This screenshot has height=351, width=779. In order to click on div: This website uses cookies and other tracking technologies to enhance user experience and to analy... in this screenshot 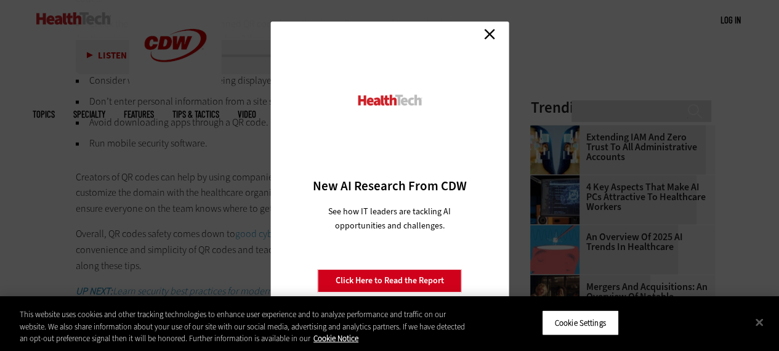, I will do `click(243, 327)`.